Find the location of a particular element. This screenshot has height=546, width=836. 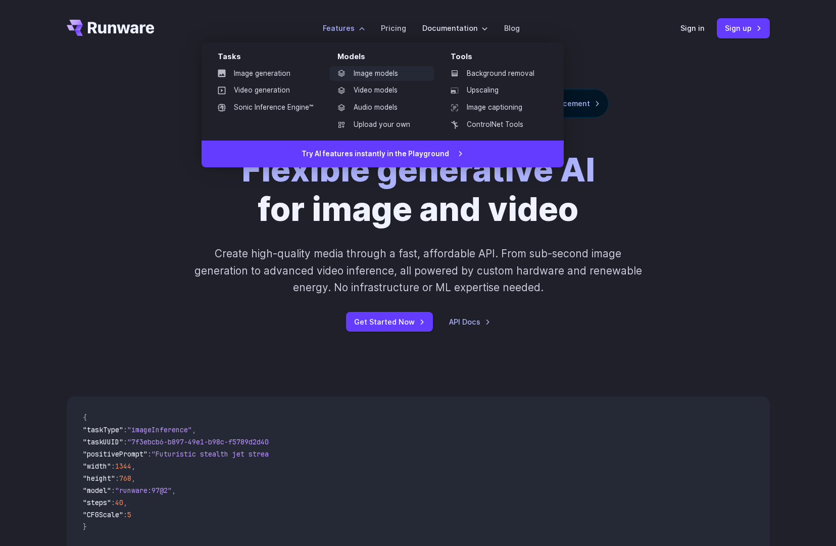

span: "7f3ebcb6-b897-49e1-b98c-f5789d2d40d7" is located at coordinates (204, 442).